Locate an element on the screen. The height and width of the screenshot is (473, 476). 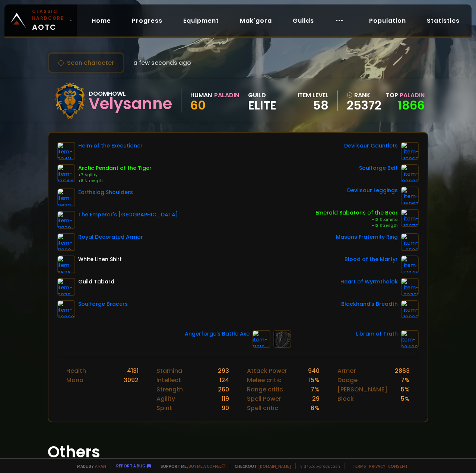
div: Spell critic is located at coordinates (262, 408).